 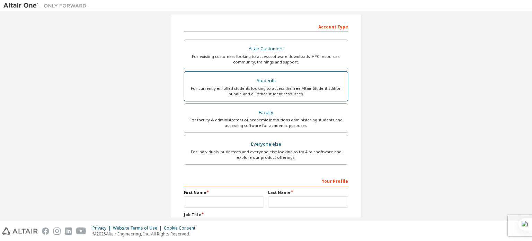 I want to click on label: Job Title, so click(x=266, y=214).